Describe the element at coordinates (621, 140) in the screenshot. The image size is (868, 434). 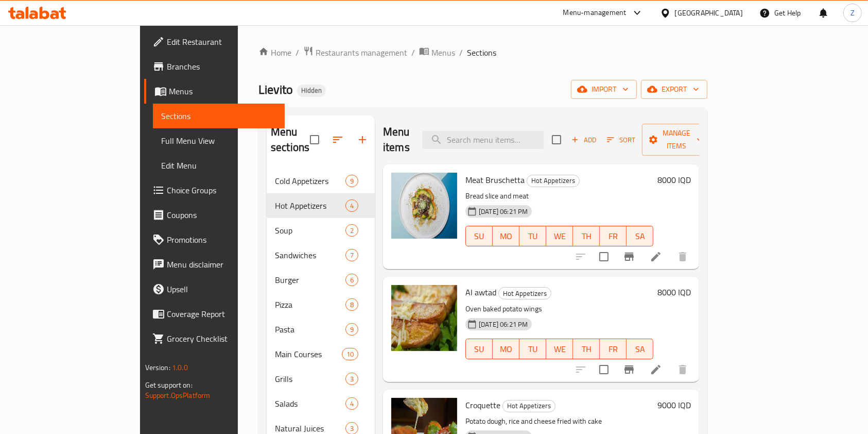
I see `button: Sort` at that location.